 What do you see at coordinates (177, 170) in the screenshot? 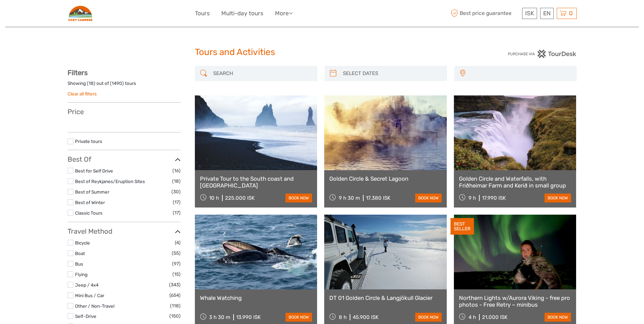
I see `span: (16)` at bounding box center [177, 170].